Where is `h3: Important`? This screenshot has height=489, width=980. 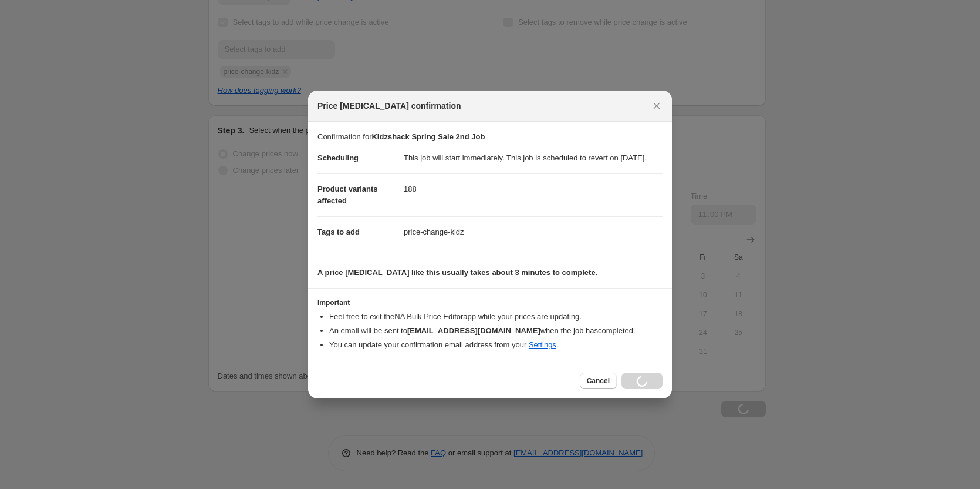 h3: Important is located at coordinates (490, 303).